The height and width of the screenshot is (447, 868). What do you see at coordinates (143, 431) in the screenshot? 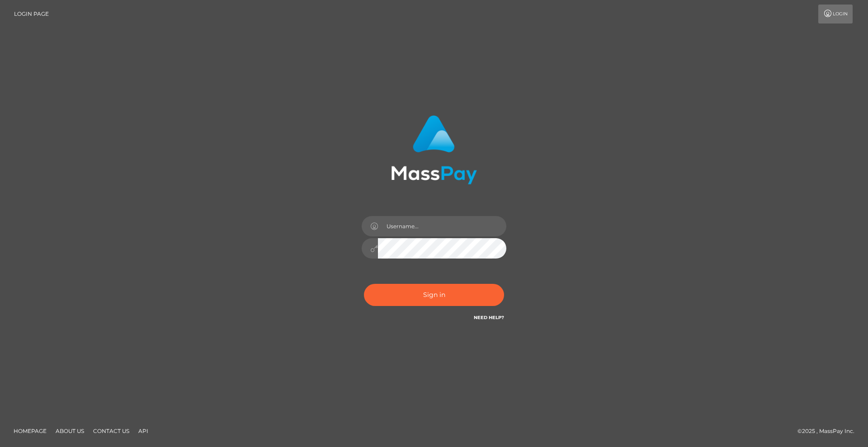
I see `a: API` at bounding box center [143, 431].